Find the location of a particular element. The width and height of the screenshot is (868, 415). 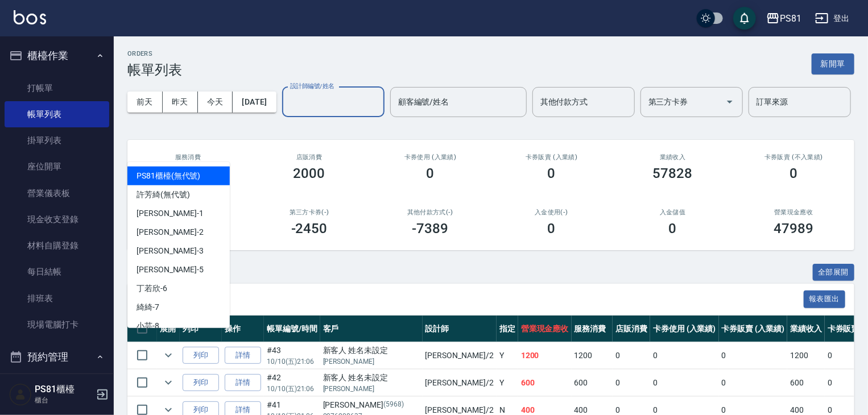

th: 卡券使用 (入業績) is located at coordinates (684, 329).